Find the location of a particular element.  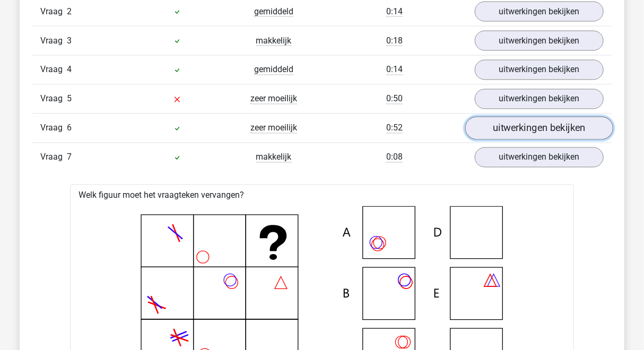

span: 4 is located at coordinates (69, 70).